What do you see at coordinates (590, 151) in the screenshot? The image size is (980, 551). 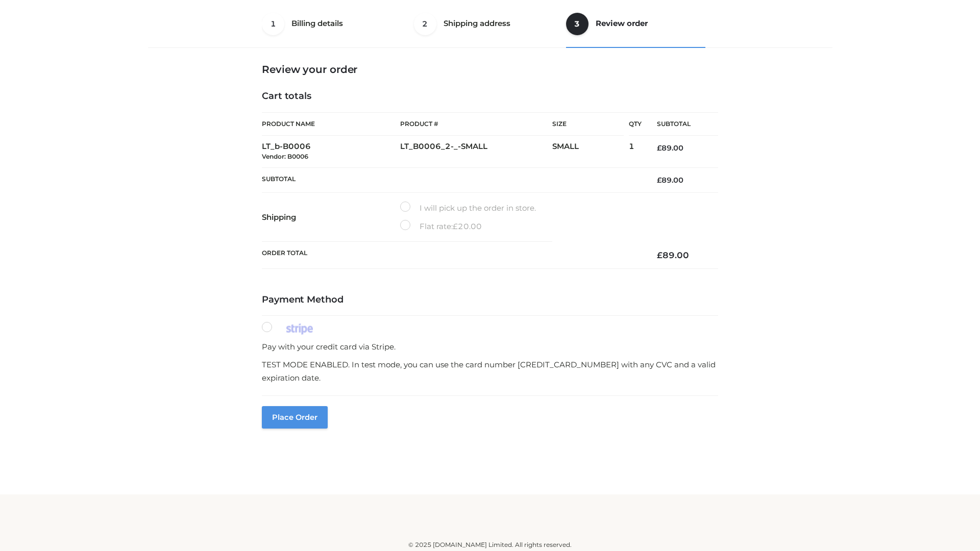 I see `td: SMALL` at bounding box center [590, 151].